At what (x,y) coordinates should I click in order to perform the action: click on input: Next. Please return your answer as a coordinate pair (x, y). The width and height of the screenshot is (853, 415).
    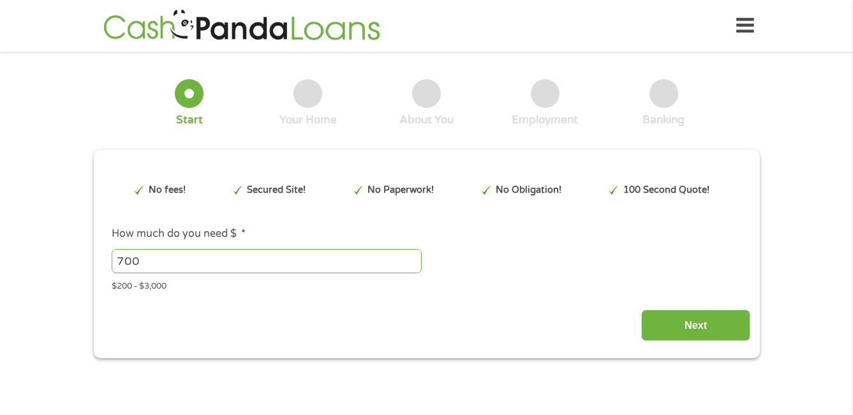
    Looking at the image, I should click on (696, 325).